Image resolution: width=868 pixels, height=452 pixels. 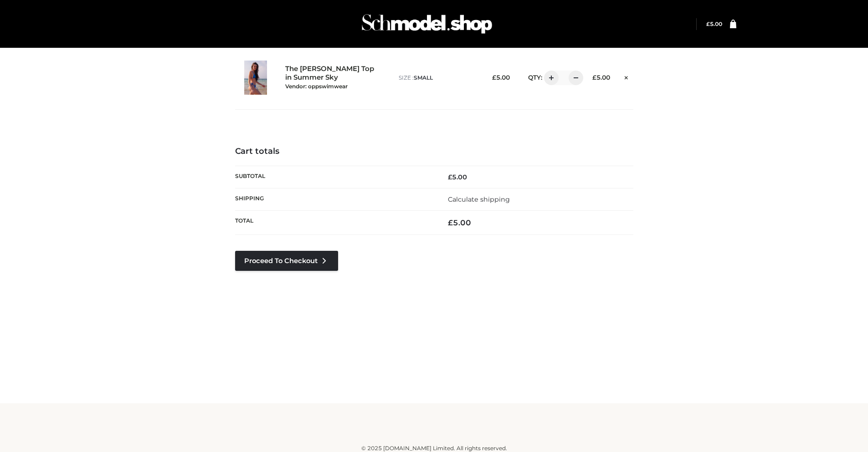 I want to click on h4: Cart totals, so click(x=434, y=152).